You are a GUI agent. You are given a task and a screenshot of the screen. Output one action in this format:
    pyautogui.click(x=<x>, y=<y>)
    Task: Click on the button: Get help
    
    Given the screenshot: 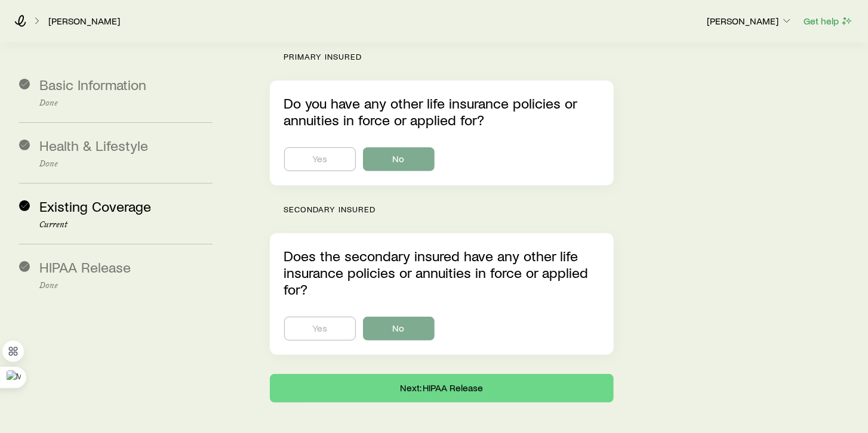 What is the action you would take?
    pyautogui.click(x=828, y=21)
    